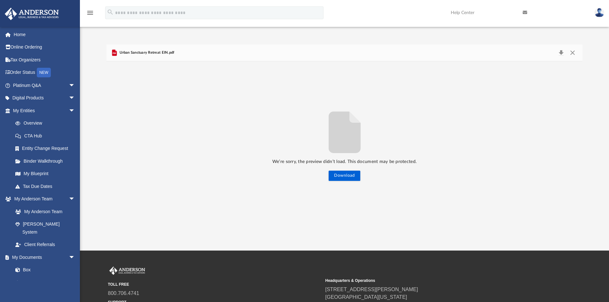 The height and width of the screenshot is (302, 609). Describe the element at coordinates (146, 53) in the screenshot. I see `span: Urban Sanctuary Retreat EIN.pdf` at that location.